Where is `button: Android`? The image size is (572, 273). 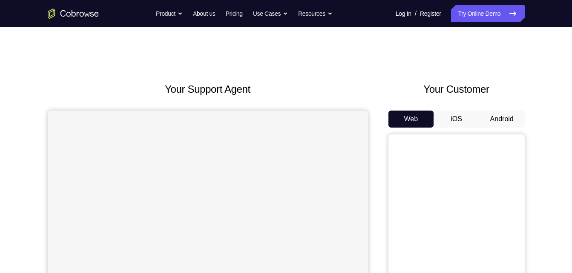 button: Android is located at coordinates (501, 119).